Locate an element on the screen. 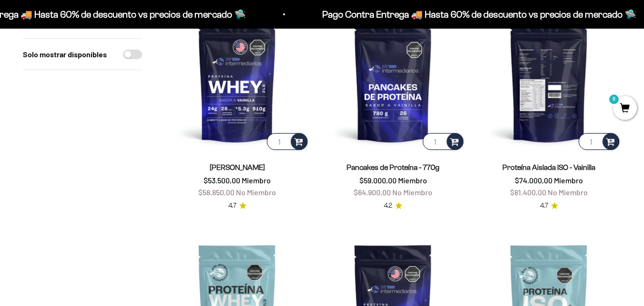 The height and width of the screenshot is (306, 644). span: $64.900,00 is located at coordinates (372, 192).